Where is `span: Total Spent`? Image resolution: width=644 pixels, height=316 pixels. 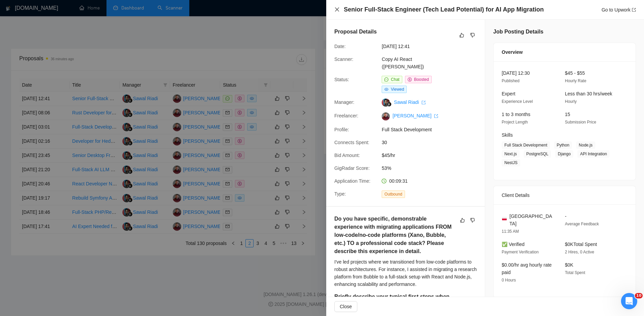 span: Total Spent is located at coordinates (575, 272).